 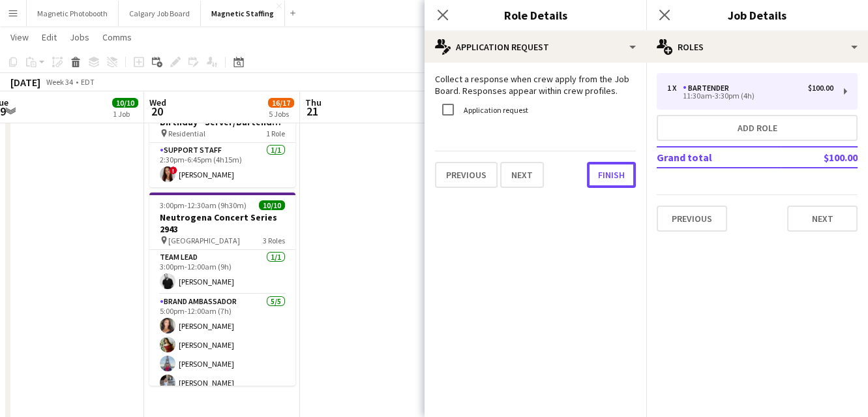 I want to click on h3: Job Details, so click(x=757, y=15).